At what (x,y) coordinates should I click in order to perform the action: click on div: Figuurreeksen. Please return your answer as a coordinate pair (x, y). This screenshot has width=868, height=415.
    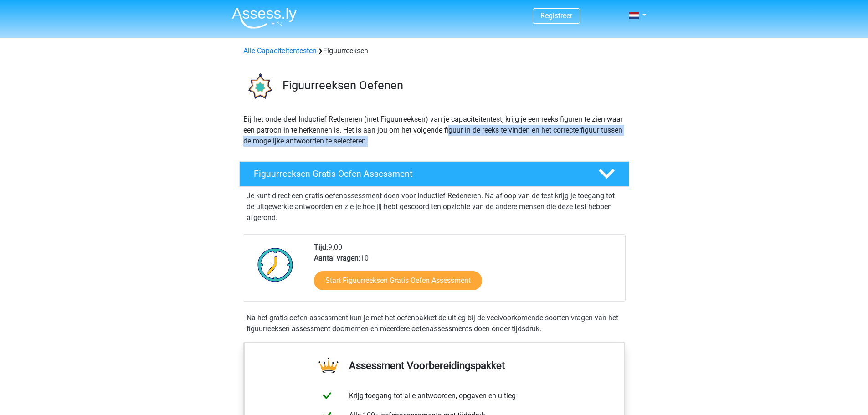
    Looking at the image, I should click on (434, 51).